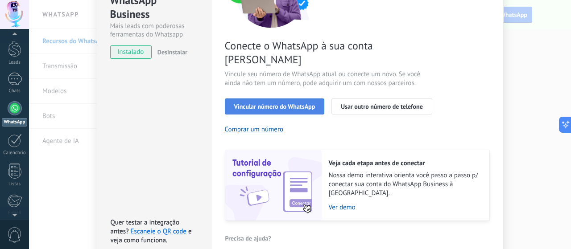 The image size is (571, 249). What do you see at coordinates (275, 107) in the screenshot?
I see `button: Vincular número do WhatsApp` at bounding box center [275, 107].